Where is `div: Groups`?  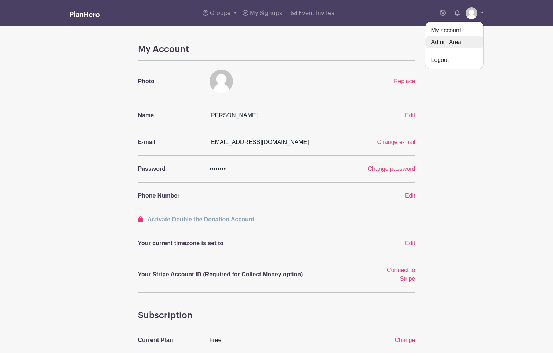
div: Groups is located at coordinates (454, 45).